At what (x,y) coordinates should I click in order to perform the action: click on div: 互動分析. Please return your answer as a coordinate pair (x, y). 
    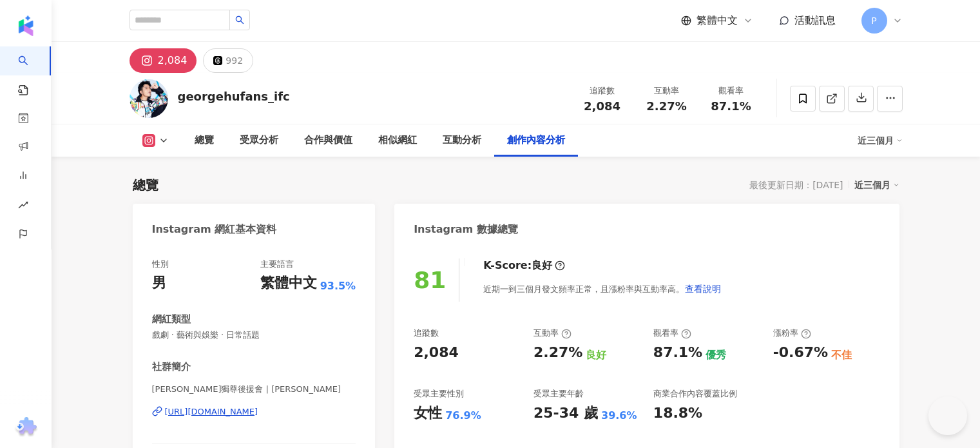
    Looking at the image, I should click on (462, 141).